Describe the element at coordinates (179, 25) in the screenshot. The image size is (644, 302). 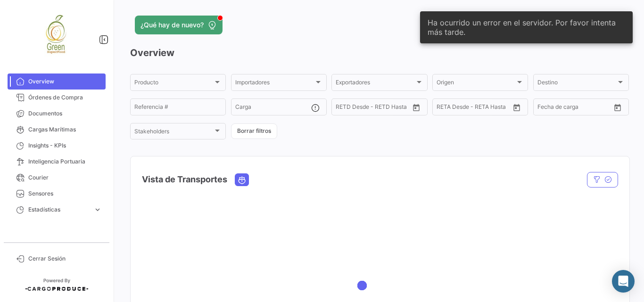
I see `button: ¿Qué hay de nuevo?` at that location.